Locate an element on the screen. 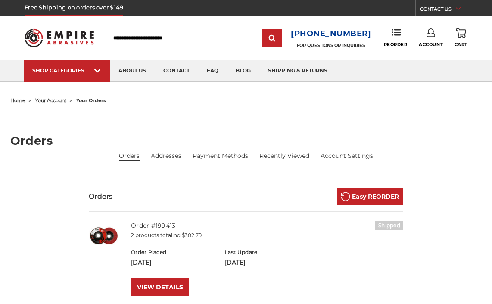 The image size is (492, 304). span: your orders is located at coordinates (91, 100).